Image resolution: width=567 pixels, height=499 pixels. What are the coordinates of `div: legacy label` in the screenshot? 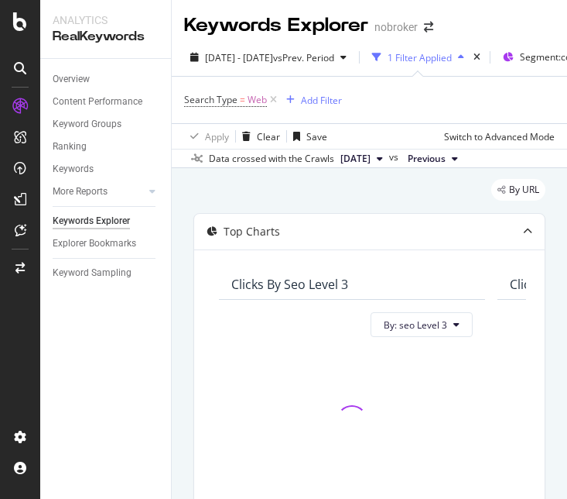 It's located at (519, 190).